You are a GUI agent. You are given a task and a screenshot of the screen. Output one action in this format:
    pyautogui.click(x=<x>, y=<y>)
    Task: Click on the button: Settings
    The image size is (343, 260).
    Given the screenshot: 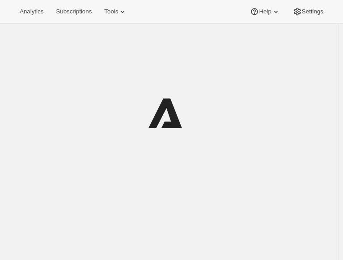 What is the action you would take?
    pyautogui.click(x=308, y=12)
    